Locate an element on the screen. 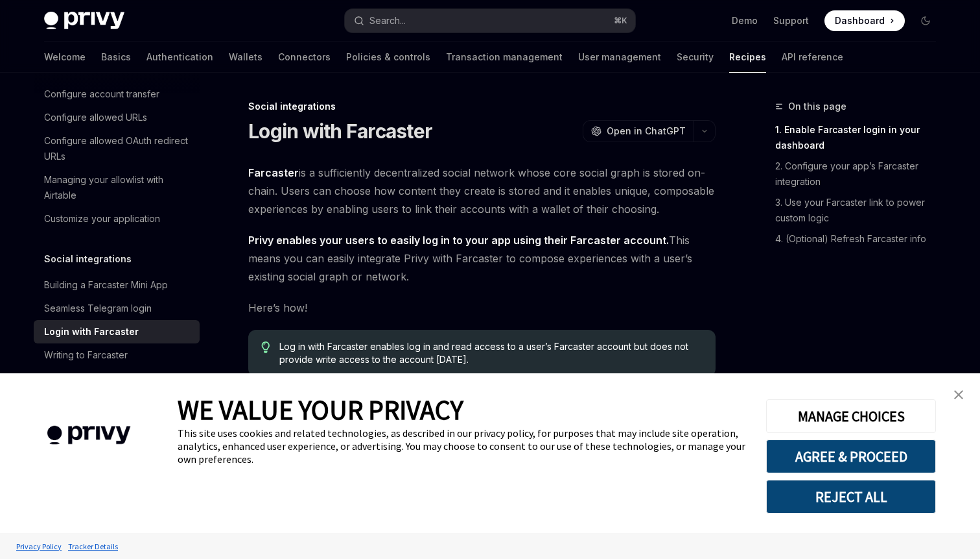 This screenshot has width=980, height=559. a: close banner is located at coordinates (959, 394).